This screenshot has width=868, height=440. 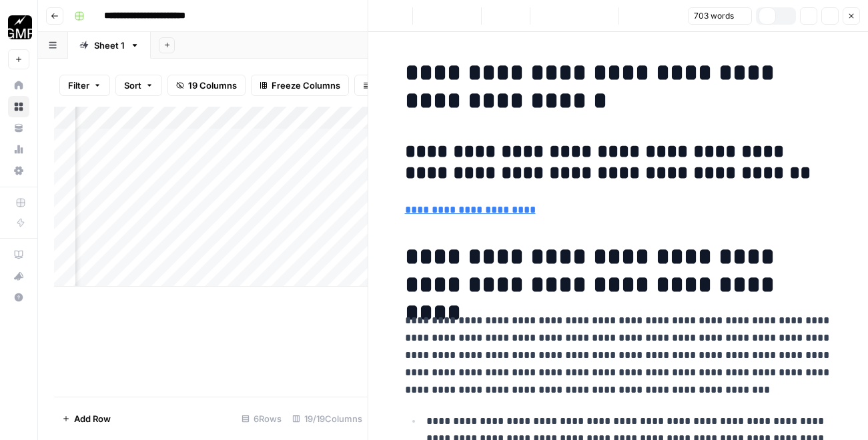 I want to click on button: Sort, so click(x=138, y=85).